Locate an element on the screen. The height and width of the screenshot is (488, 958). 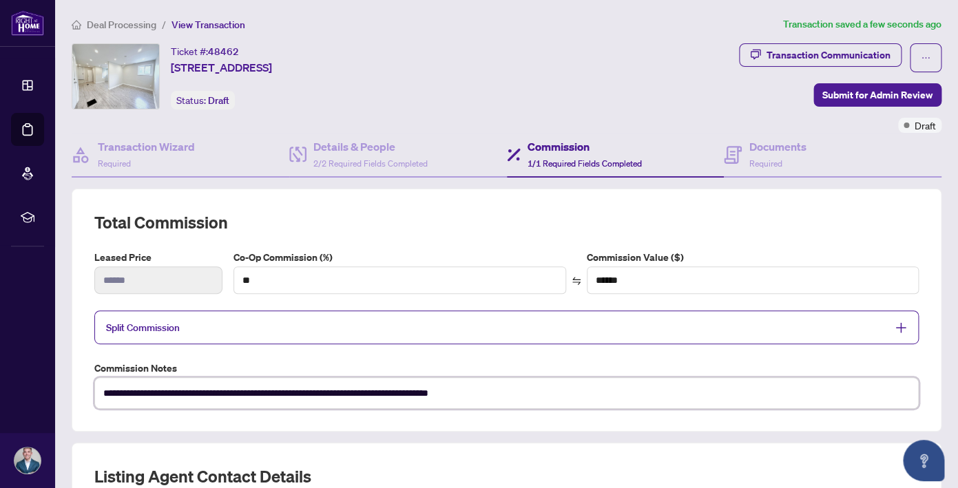
label: Leased Price is located at coordinates (158, 257).